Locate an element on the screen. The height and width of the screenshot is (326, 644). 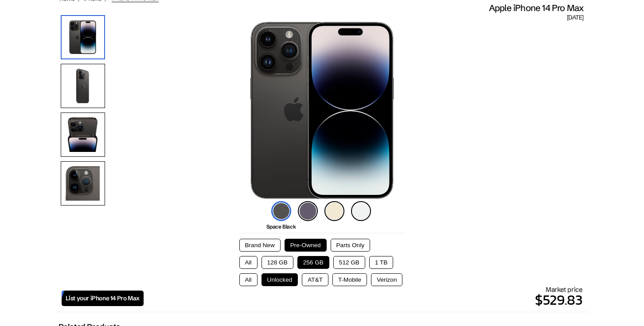
button: Pre-Owned is located at coordinates (305, 245).